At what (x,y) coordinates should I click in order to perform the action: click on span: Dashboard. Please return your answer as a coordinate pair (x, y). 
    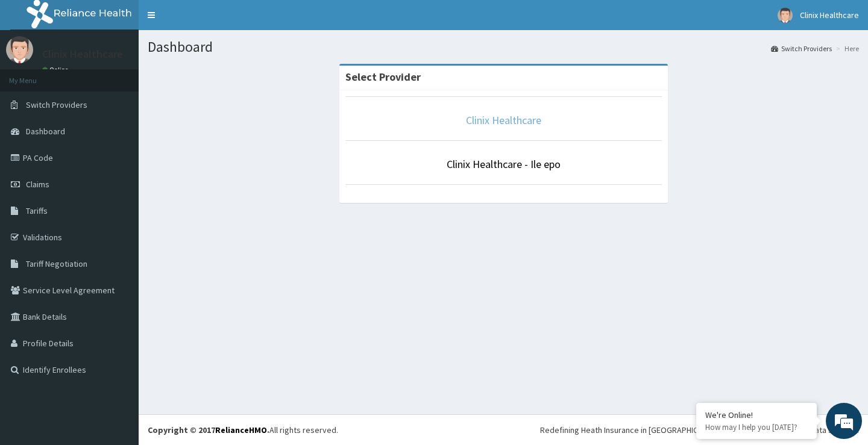
    Looking at the image, I should click on (45, 131).